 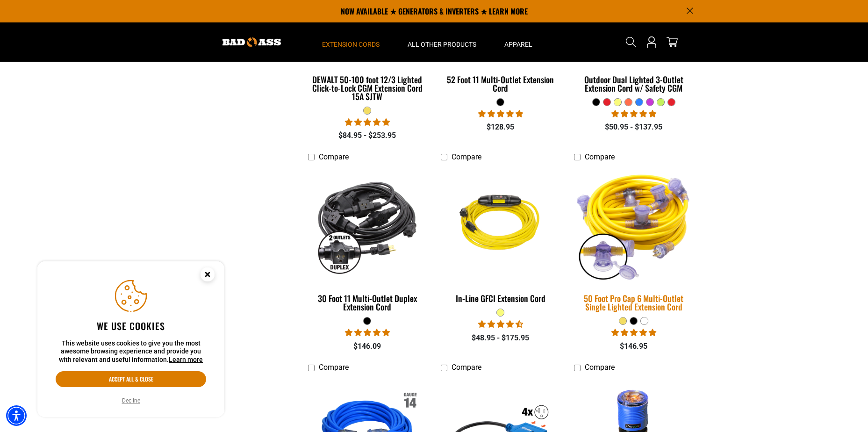 What do you see at coordinates (633, 127) in the screenshot?
I see `div: $50.95 - $137.95` at bounding box center [633, 127].